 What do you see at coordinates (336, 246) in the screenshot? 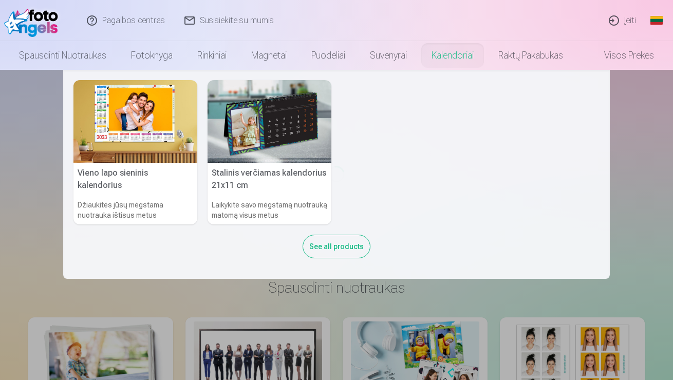
I see `div: See all products` at bounding box center [336, 246].